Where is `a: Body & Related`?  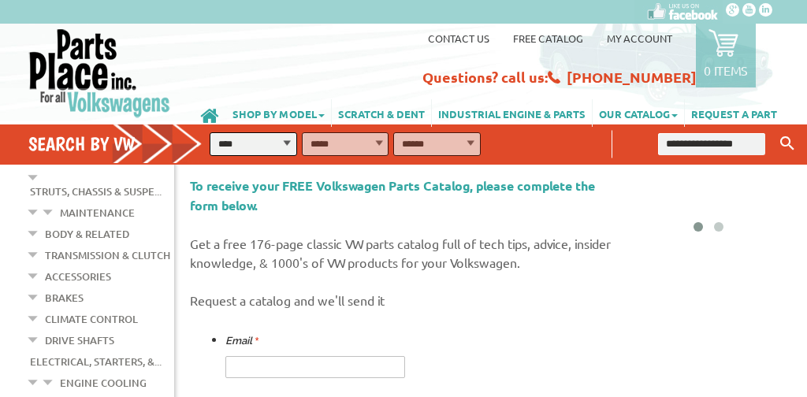 a: Body & Related is located at coordinates (87, 234).